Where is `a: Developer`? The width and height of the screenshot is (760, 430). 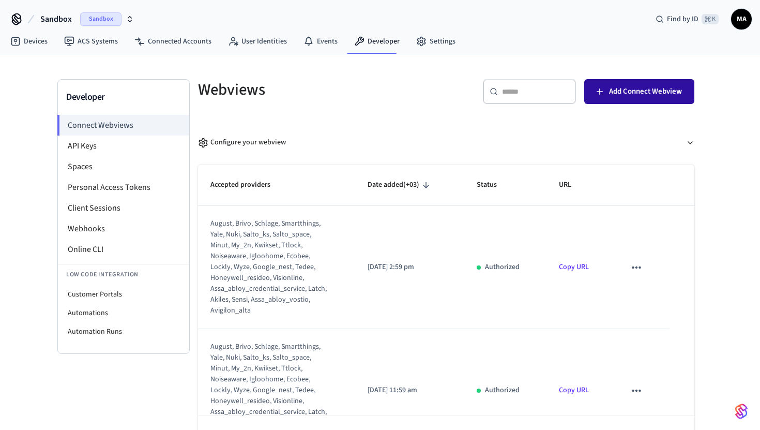 a: Developer is located at coordinates (377, 41).